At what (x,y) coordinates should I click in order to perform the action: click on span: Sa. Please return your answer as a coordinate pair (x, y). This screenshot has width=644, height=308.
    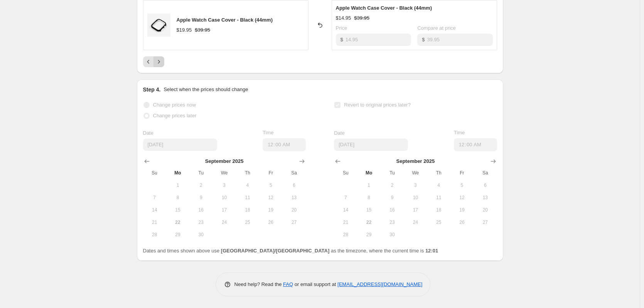
    Looking at the image, I should click on (294, 173).